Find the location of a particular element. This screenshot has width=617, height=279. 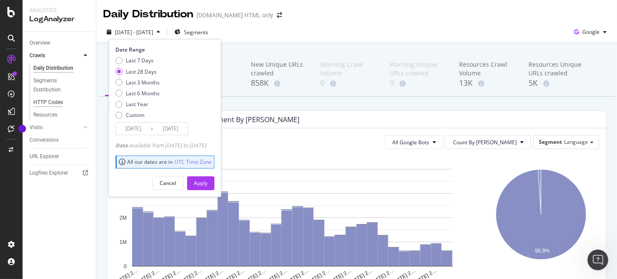

a: URL Explorer is located at coordinates (59, 157).